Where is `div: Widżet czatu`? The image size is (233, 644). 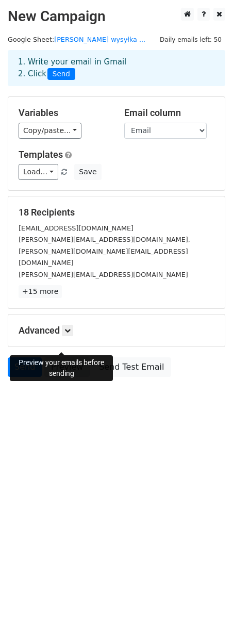
div: Widżet czatu is located at coordinates (207, 618).